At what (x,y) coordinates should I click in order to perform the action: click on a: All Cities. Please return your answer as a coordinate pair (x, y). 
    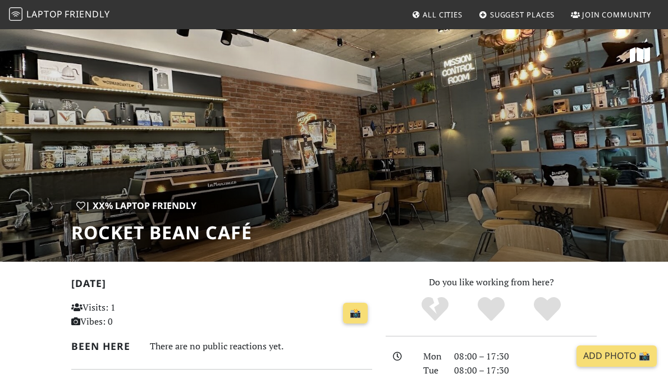
    Looking at the image, I should click on (437, 15).